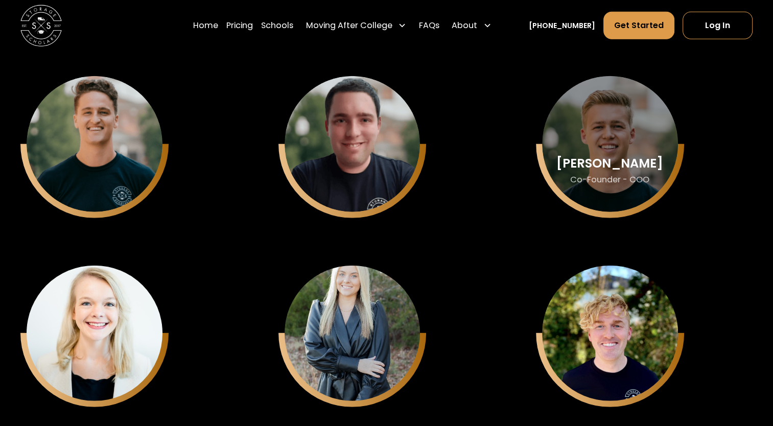 This screenshot has height=426, width=773. I want to click on a: Home, so click(206, 26).